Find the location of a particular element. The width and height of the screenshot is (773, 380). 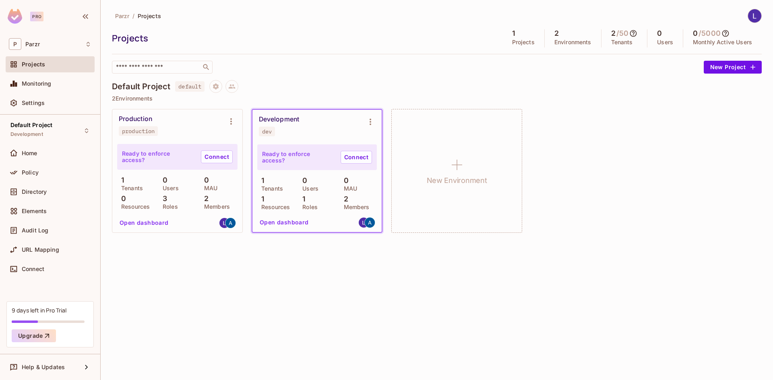

span: Policy is located at coordinates (30, 173).